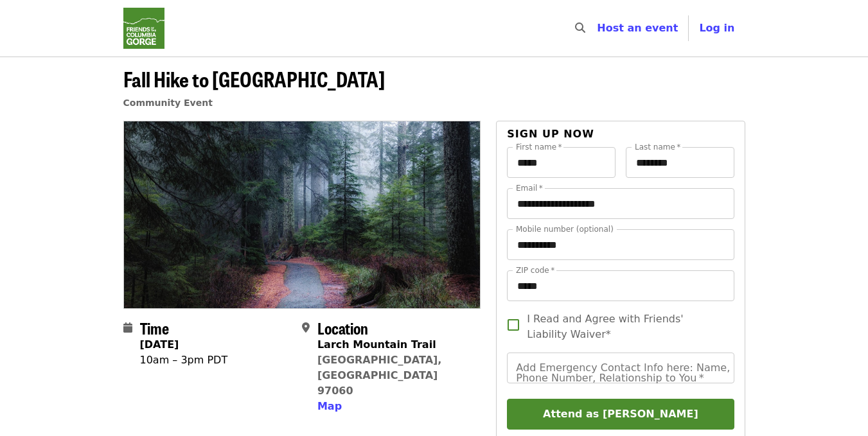 This screenshot has width=868, height=436. I want to click on input: Email, so click(620, 204).